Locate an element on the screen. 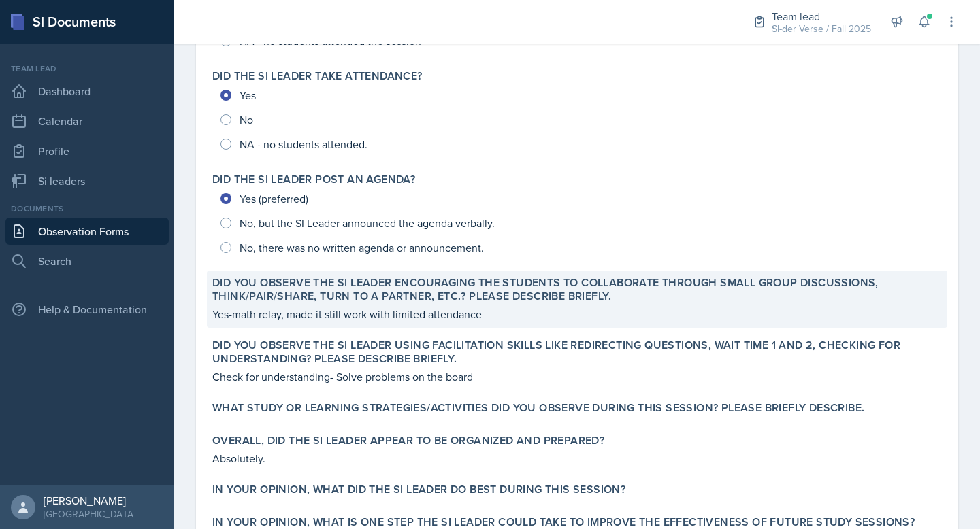 The height and width of the screenshot is (529, 980). p: Absolutely. is located at coordinates (578, 459).